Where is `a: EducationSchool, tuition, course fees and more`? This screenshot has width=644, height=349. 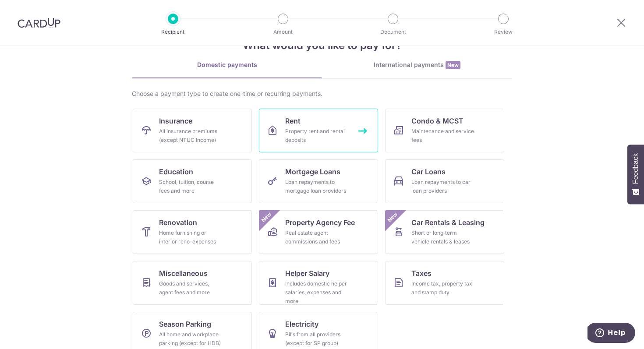
a: EducationSchool, tuition, course fees and more is located at coordinates (192, 182).